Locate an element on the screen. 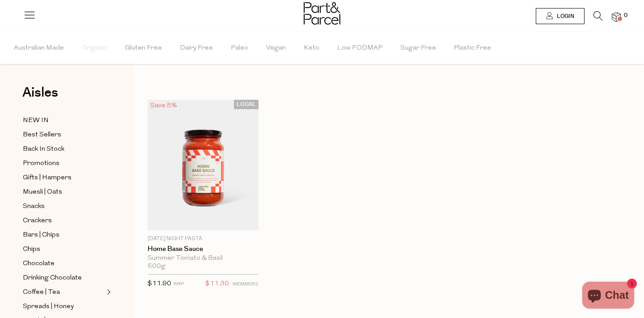  button: Expand/Collapse Coffee | Tea is located at coordinates (108, 292).